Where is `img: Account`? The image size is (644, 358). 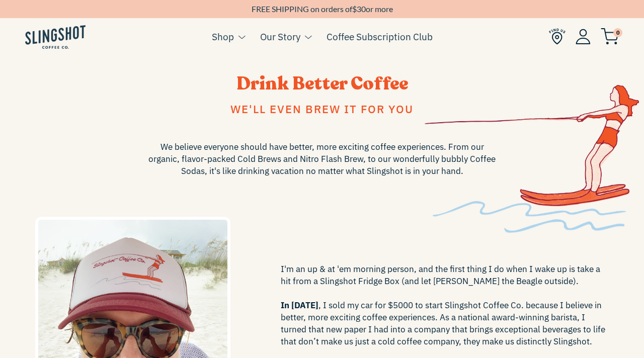 img: Account is located at coordinates (583, 36).